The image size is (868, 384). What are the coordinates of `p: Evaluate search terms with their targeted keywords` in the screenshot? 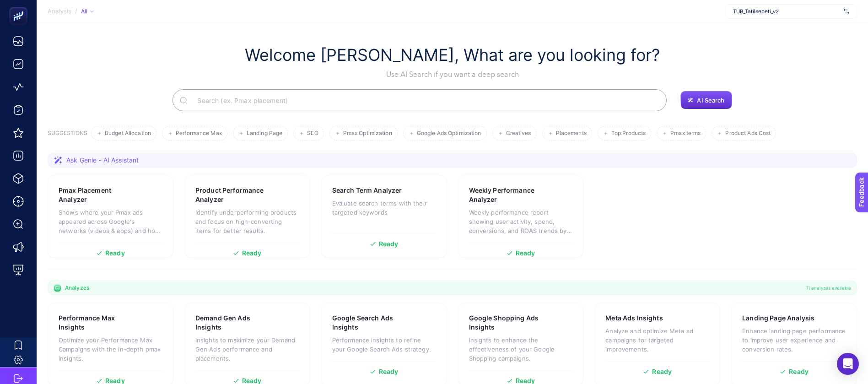 It's located at (384, 207).